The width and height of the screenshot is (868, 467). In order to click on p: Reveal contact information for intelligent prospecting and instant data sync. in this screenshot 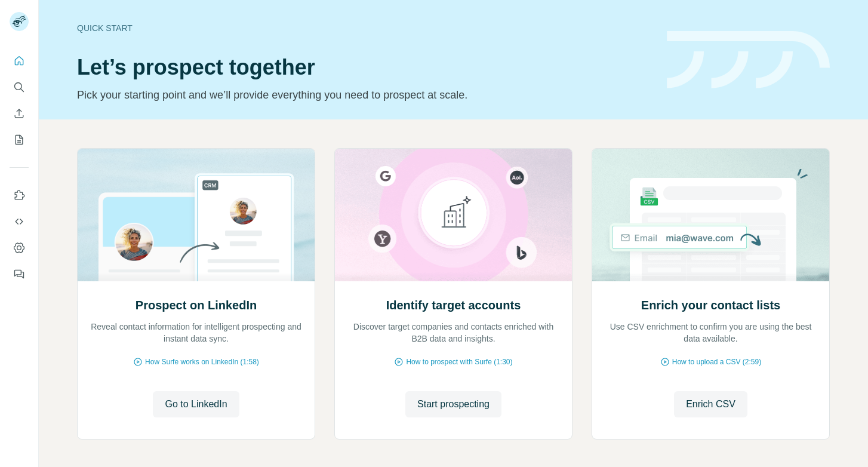, I will do `click(196, 333)`.